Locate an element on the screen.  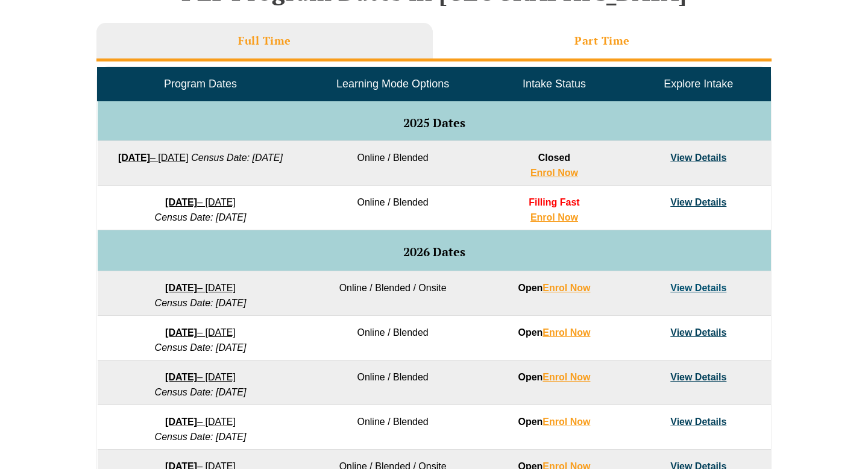
td: Online / Blended / Onsite is located at coordinates (392, 294).